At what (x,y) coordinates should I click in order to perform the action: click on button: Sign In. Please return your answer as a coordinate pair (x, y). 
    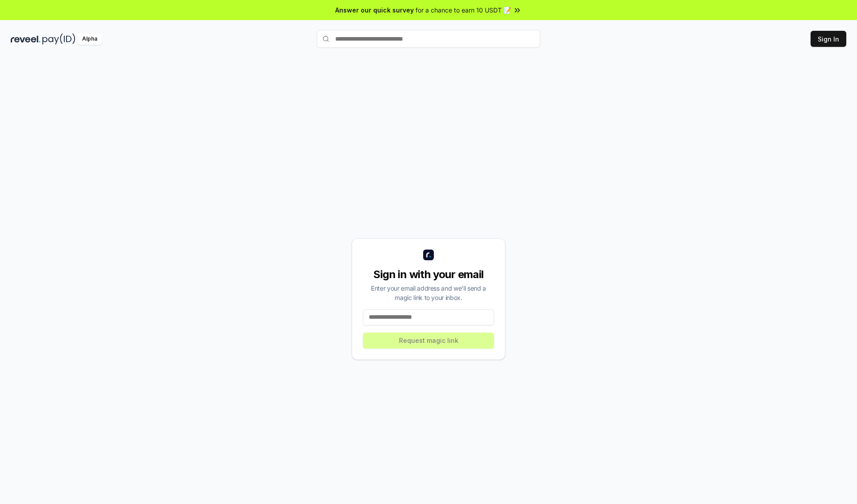
    Looking at the image, I should click on (829, 39).